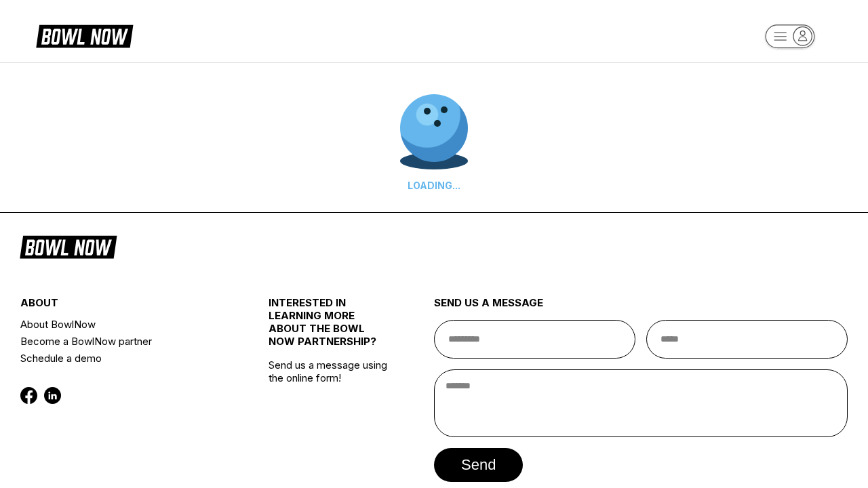 This screenshot has height=488, width=868. What do you see at coordinates (478, 465) in the screenshot?
I see `button: send` at bounding box center [478, 465].